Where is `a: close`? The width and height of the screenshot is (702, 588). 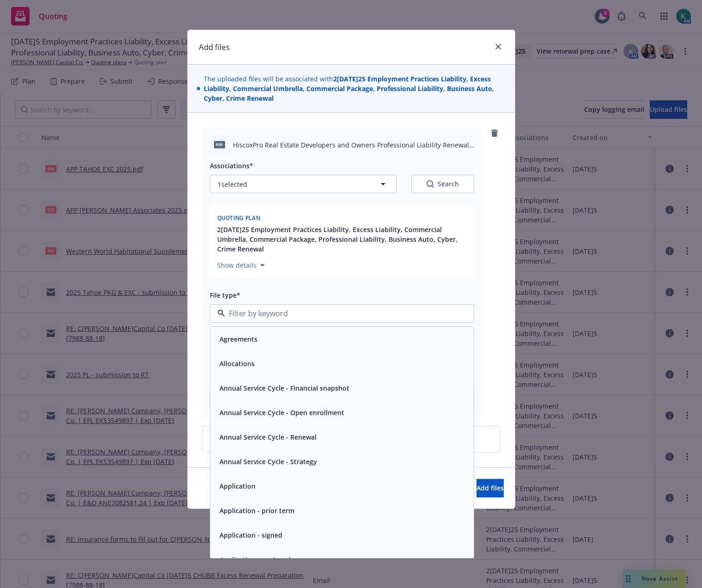
a: close is located at coordinates (499, 47).